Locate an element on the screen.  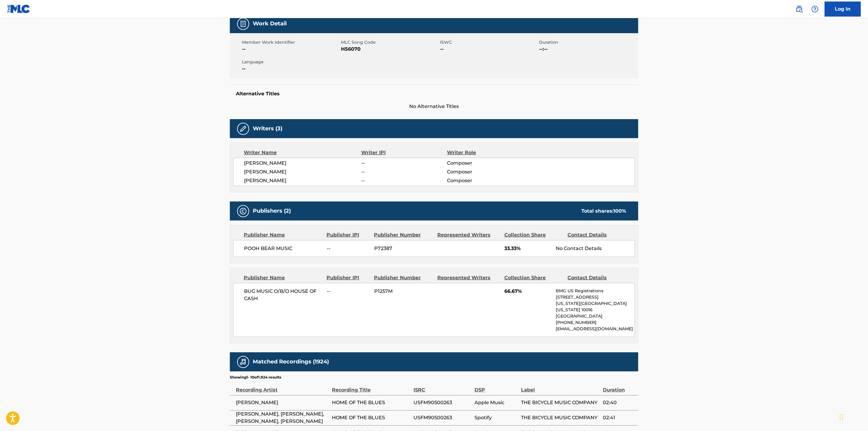
img: help is located at coordinates (815, 9).